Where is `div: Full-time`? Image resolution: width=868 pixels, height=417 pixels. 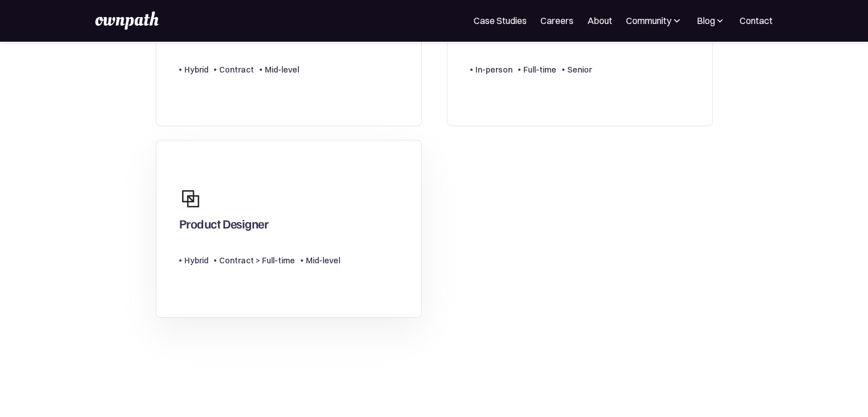 div: Full-time is located at coordinates (540, 70).